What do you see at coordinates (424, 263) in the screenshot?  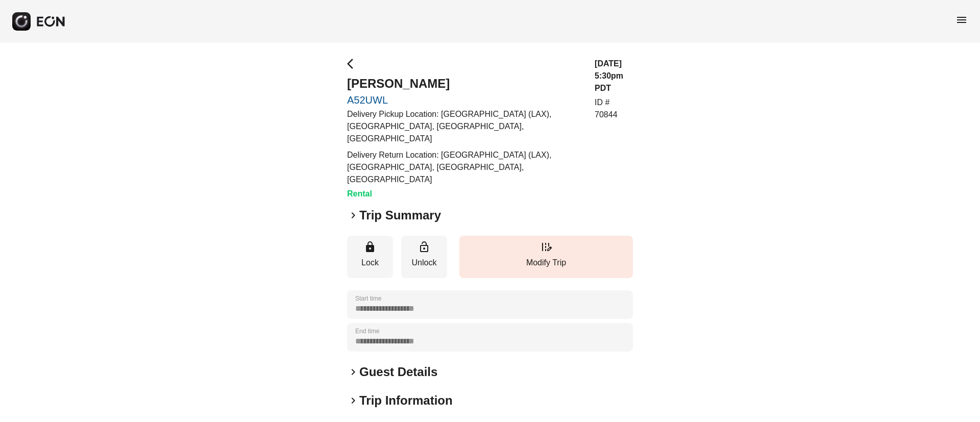 I see `p: Unlock` at bounding box center [424, 263].